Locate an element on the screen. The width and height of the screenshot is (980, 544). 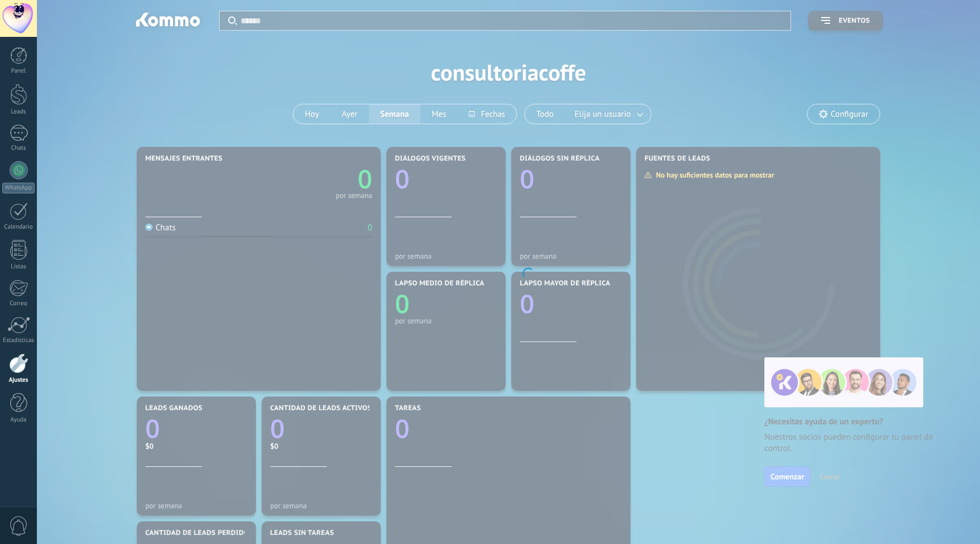
div: Listas is located at coordinates (19, 267).